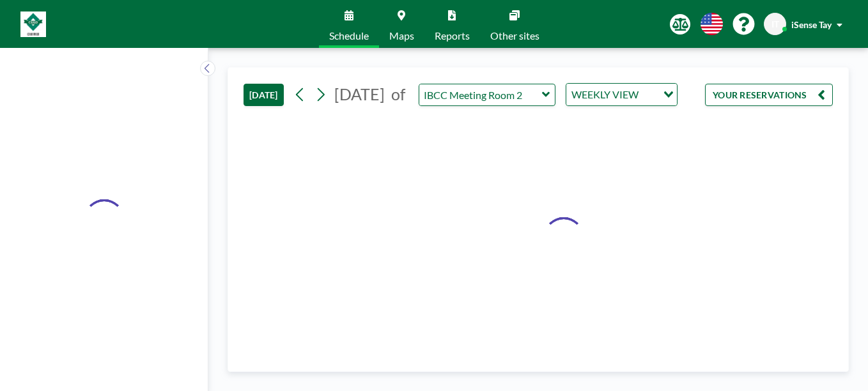  What do you see at coordinates (481, 95) in the screenshot?
I see `input: IBCC Meeting Room 2` at bounding box center [481, 95].